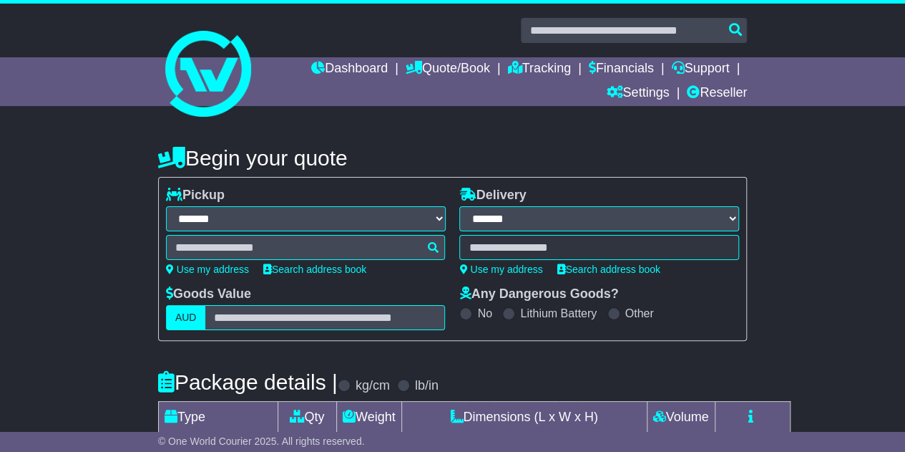 The width and height of the screenshot is (905, 452). What do you see at coordinates (638, 94) in the screenshot?
I see `a: Settings` at bounding box center [638, 94].